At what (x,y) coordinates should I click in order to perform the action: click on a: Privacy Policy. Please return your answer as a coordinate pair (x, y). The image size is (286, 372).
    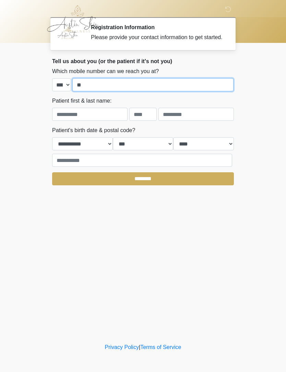
    Looking at the image, I should click on (122, 347).